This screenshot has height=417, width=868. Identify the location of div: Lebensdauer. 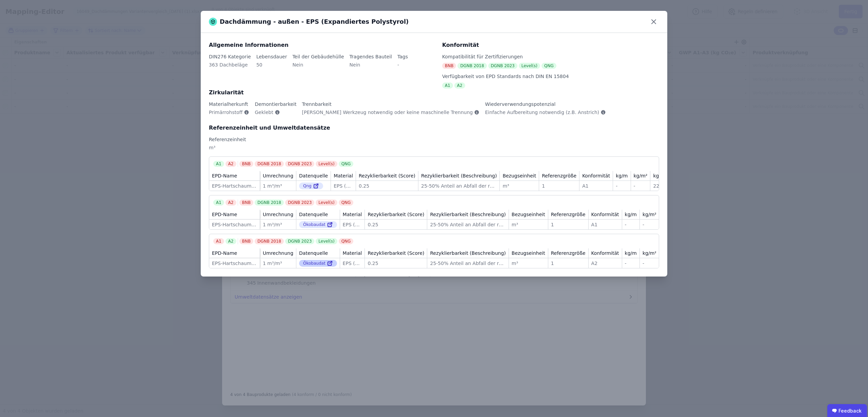
(272, 57).